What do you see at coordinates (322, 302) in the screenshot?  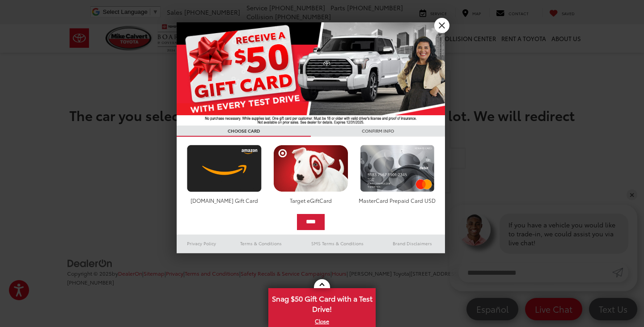 I see `span: Snag $50 Gift Card with a Test Drive!` at bounding box center [322, 302].